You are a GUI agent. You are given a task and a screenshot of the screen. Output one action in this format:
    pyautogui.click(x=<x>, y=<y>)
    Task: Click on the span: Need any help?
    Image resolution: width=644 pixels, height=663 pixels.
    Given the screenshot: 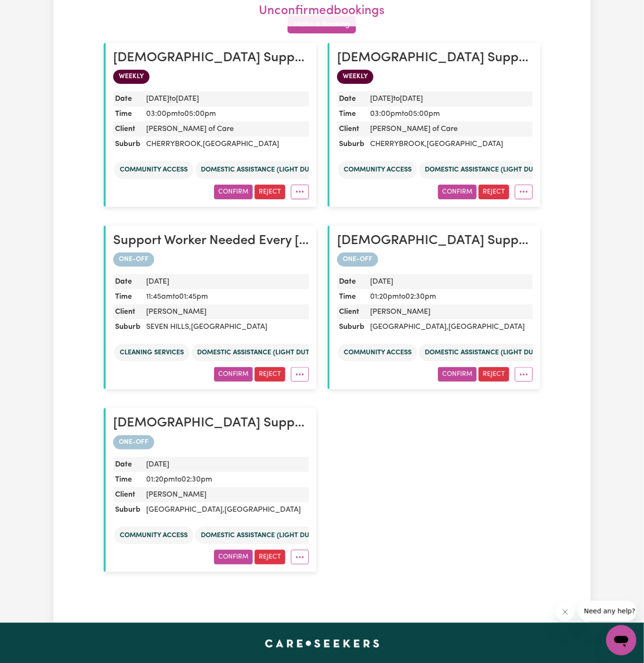 What is the action you would take?
    pyautogui.click(x=31, y=10)
    